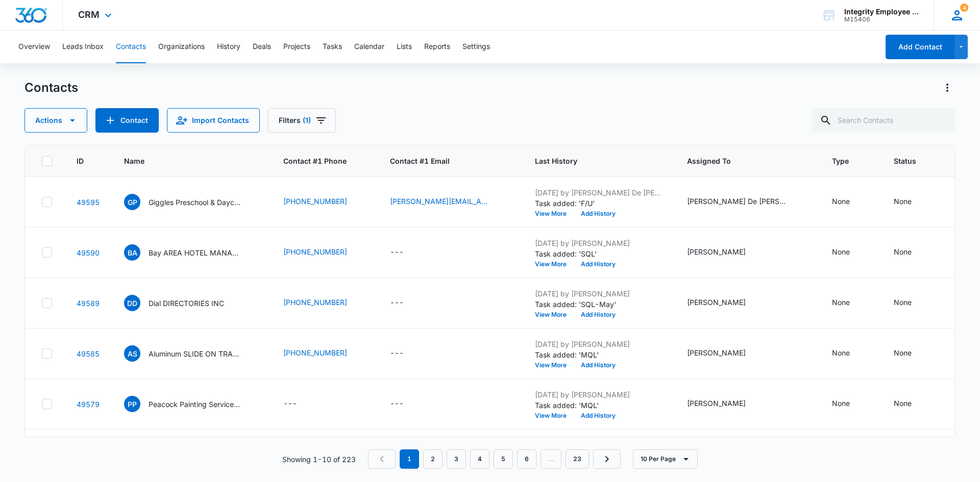 The height and width of the screenshot is (482, 980). What do you see at coordinates (599, 405) in the screenshot?
I see `p: Task added: 'MQL'` at bounding box center [599, 405].